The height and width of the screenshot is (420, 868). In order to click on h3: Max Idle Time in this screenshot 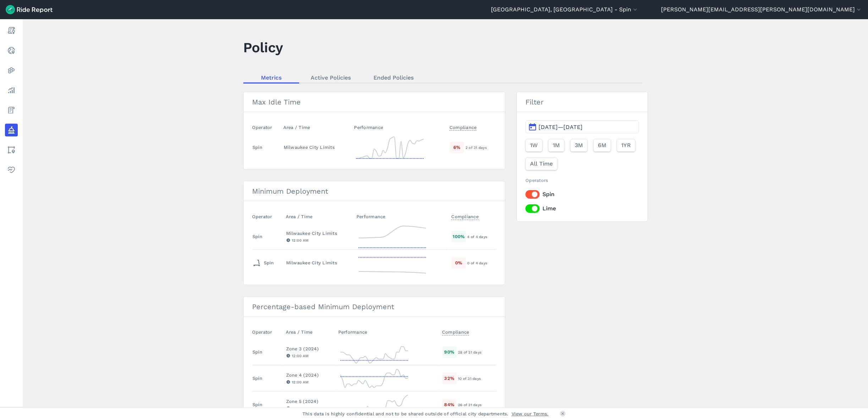, I will do `click(374, 102)`.